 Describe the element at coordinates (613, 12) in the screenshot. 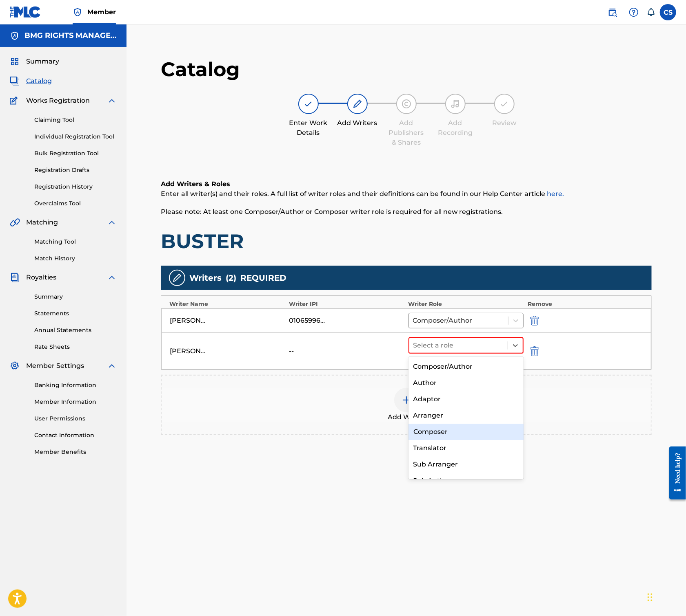

I see `img: search` at that location.